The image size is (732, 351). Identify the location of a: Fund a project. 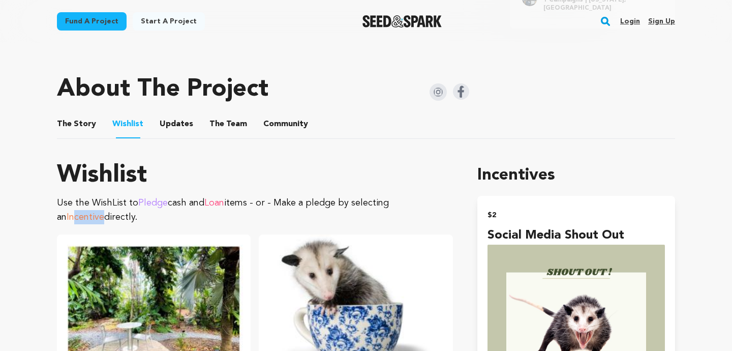
(91, 21).